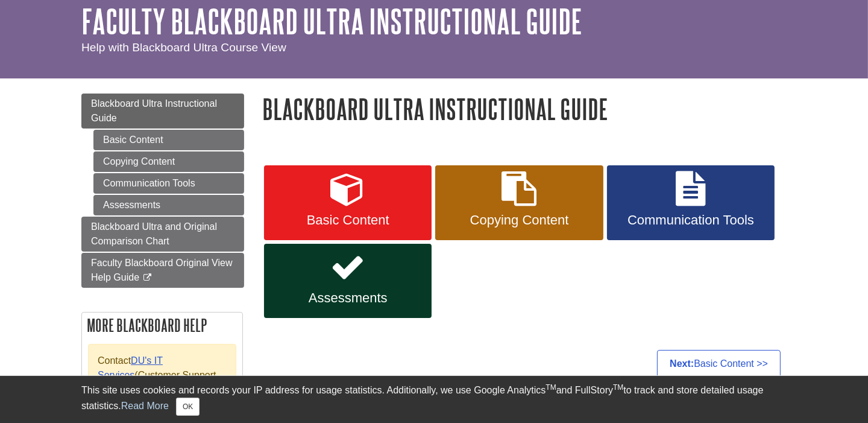  I want to click on strong: Next:, so click(682, 363).